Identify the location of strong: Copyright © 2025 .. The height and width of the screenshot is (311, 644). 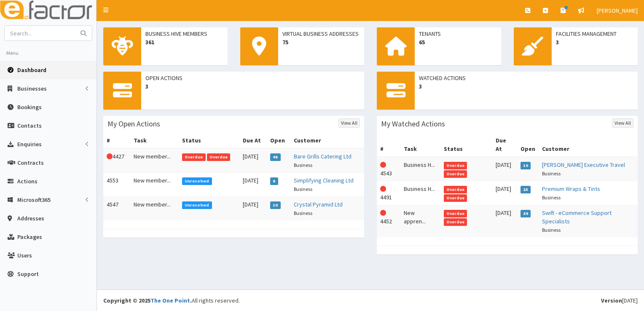
(147, 300).